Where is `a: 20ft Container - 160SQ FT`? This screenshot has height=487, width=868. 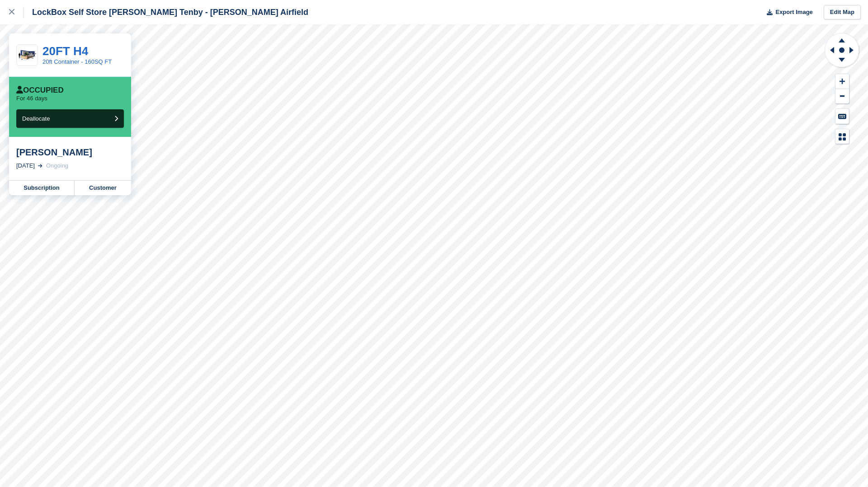
a: 20ft Container - 160SQ FT is located at coordinates (77, 62).